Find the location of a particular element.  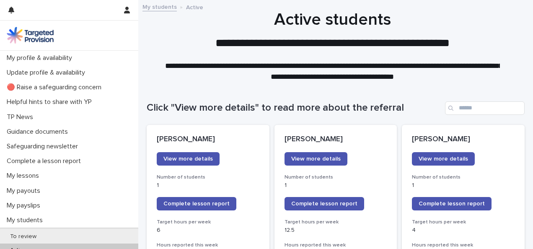

p: Helpful hints to share with YP is located at coordinates (51, 102).